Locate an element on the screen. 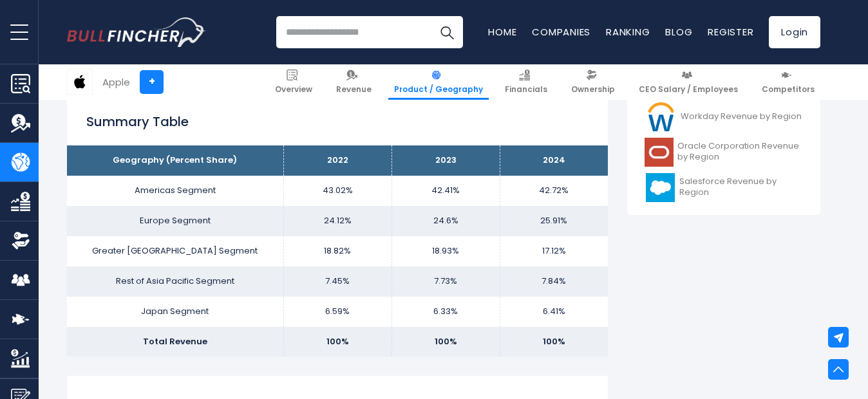 This screenshot has height=399, width=868. button: Search is located at coordinates (447, 33).